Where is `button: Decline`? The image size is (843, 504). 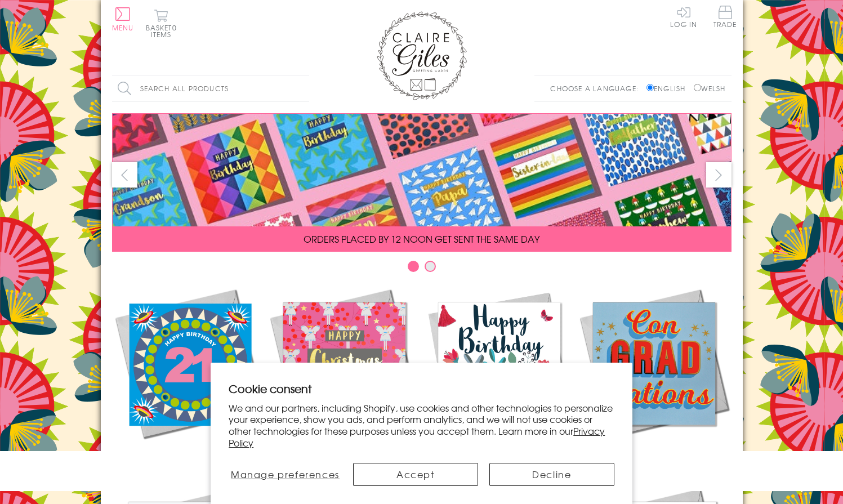 button: Decline is located at coordinates (552, 474).